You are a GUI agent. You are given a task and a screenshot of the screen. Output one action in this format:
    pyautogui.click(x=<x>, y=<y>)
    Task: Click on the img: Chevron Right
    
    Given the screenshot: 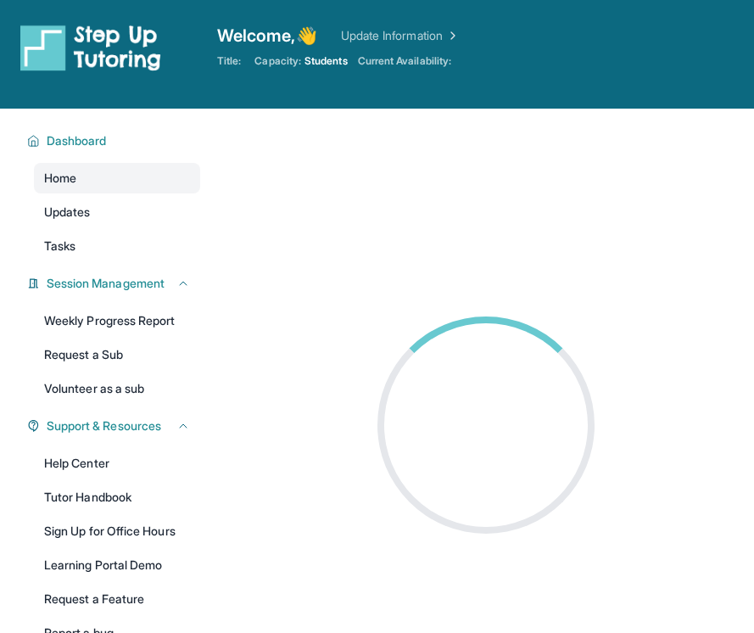 What is the action you would take?
    pyautogui.click(x=451, y=36)
    